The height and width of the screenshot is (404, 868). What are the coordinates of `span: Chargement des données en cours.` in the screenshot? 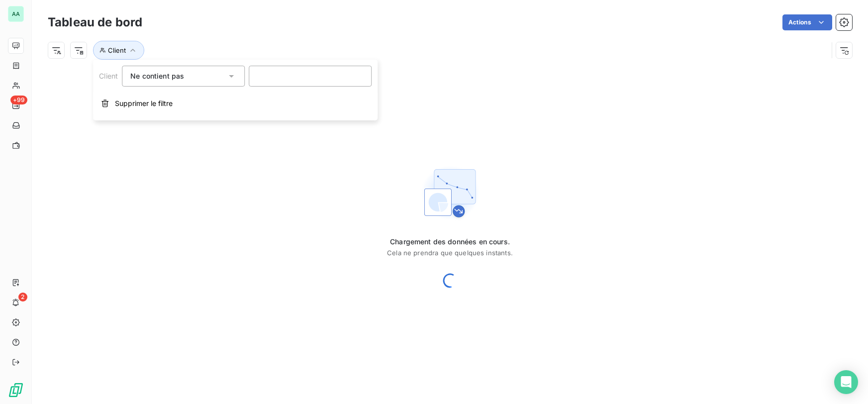 It's located at (449, 242).